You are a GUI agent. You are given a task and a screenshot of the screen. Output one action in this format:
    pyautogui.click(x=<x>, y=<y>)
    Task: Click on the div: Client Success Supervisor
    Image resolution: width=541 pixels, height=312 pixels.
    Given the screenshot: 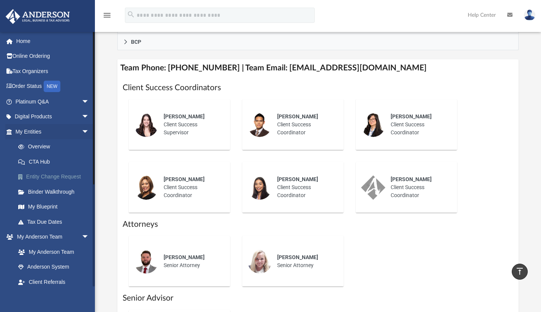 What is the action you would take?
    pyautogui.click(x=191, y=124)
    